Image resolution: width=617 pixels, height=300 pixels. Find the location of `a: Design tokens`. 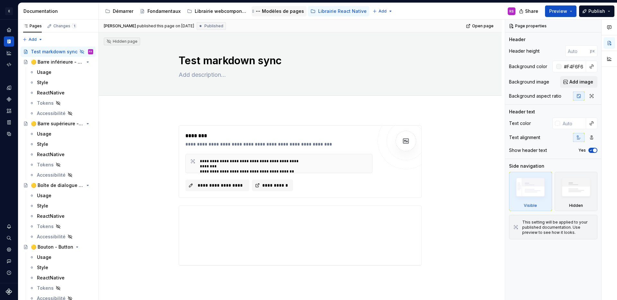

a: Design tokens is located at coordinates (9, 88).